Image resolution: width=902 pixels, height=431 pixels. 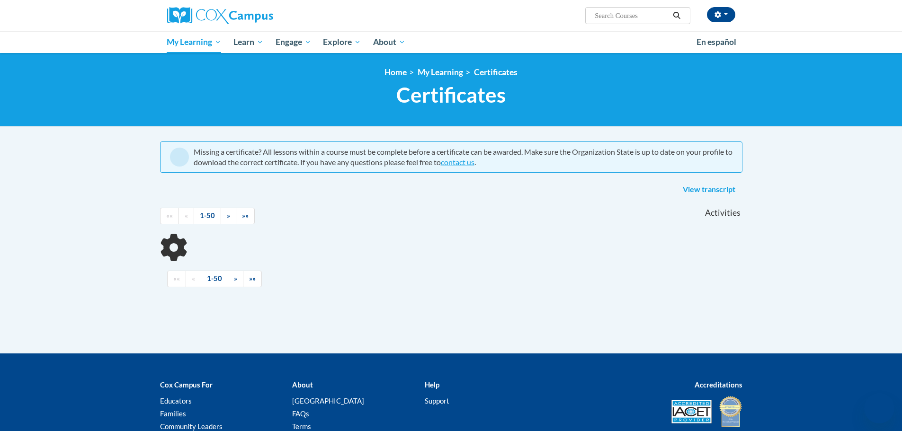 What do you see at coordinates (721, 15) in the screenshot?
I see `button: Account Settings` at bounding box center [721, 15].